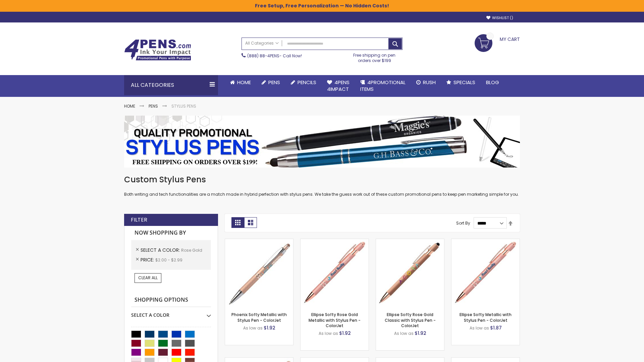  Describe the element at coordinates (464, 82) in the screenshot. I see `span: Specials` at that location.